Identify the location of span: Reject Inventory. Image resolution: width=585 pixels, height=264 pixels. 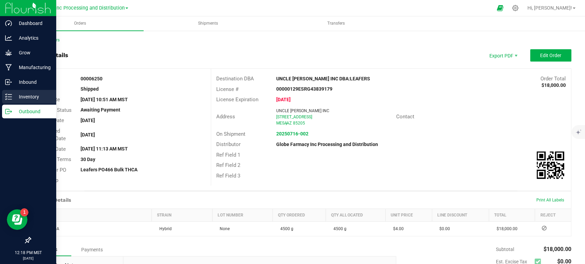
(544, 228).